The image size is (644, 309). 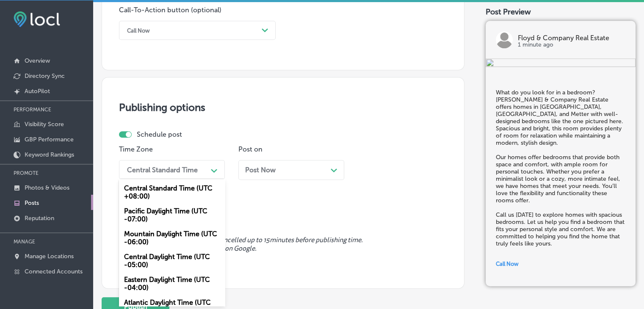 What do you see at coordinates (560, 64) in the screenshot?
I see `img: 2a381e3e-9e8d-4958-ab95-009676a00f55` at bounding box center [560, 64].